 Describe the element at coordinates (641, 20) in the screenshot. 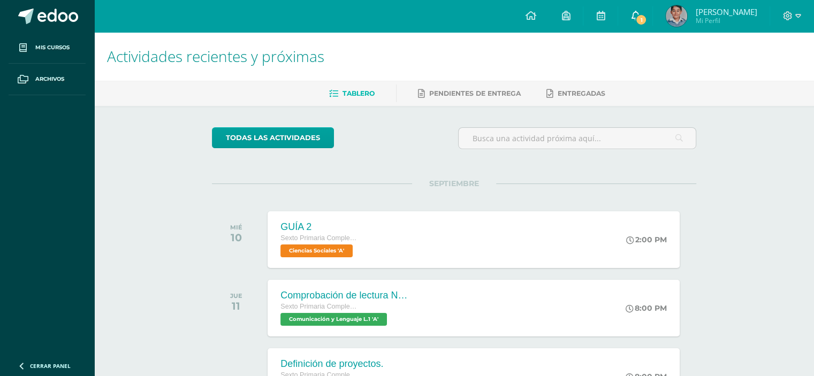

I see `span: 1` at that location.